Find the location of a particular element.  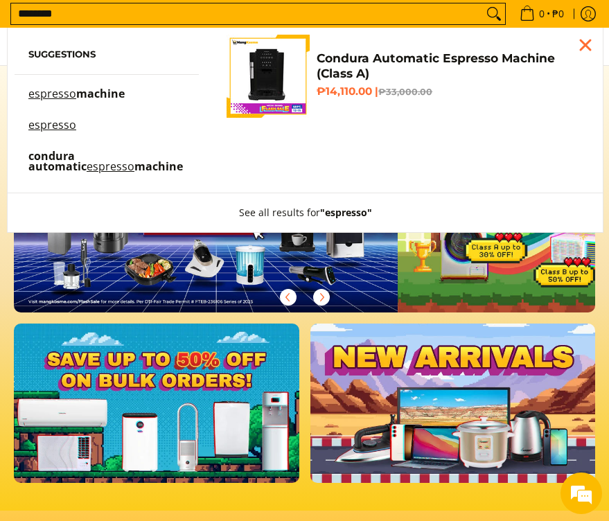

p: espresso is located at coordinates (52, 132).